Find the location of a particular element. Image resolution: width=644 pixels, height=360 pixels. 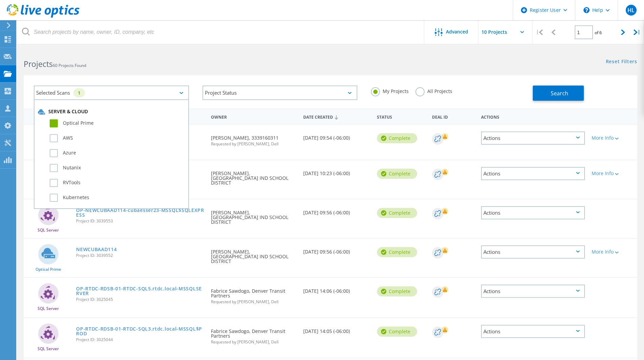

label: Nutanix is located at coordinates (117, 168).